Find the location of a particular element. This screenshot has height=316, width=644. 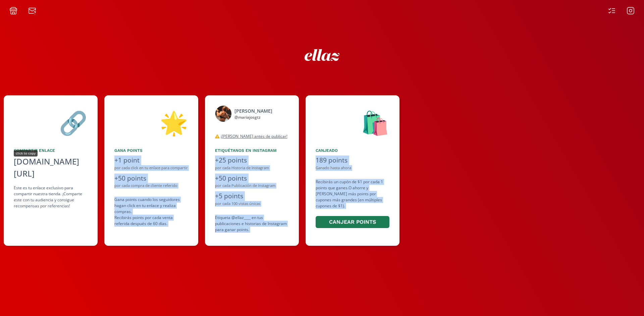

div: +5 points is located at coordinates (252, 197).